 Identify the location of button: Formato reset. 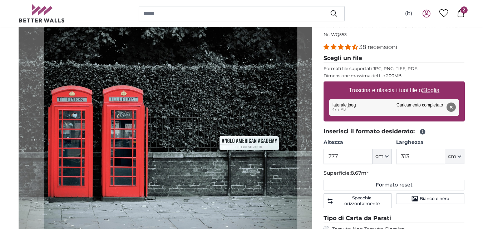
(394, 185).